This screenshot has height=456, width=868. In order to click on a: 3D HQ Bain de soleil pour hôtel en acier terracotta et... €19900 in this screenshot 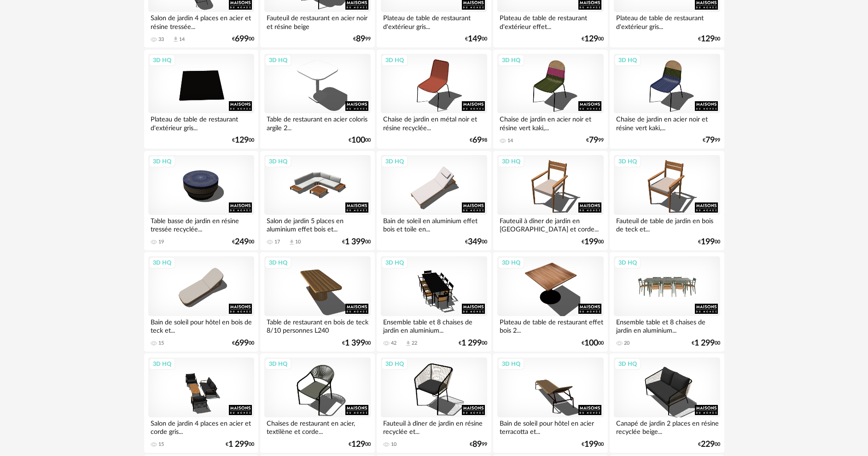, I will do `click(550, 403)`.